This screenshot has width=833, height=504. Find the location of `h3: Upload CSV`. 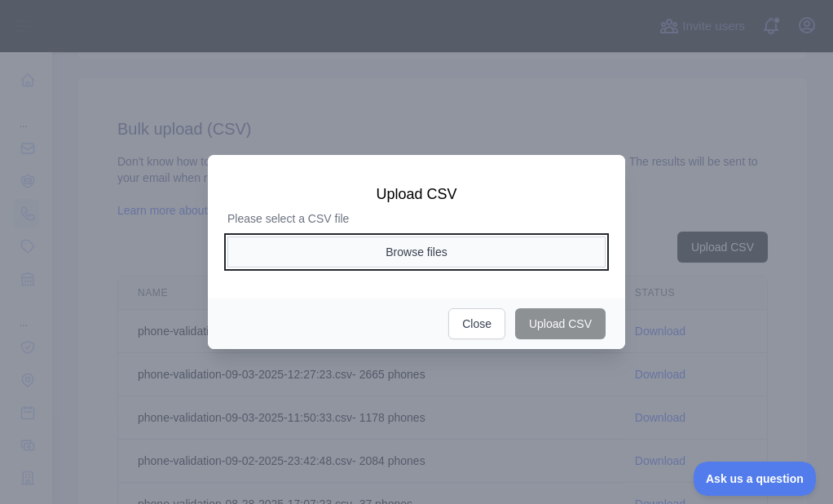

h3: Upload CSV is located at coordinates (416, 195).